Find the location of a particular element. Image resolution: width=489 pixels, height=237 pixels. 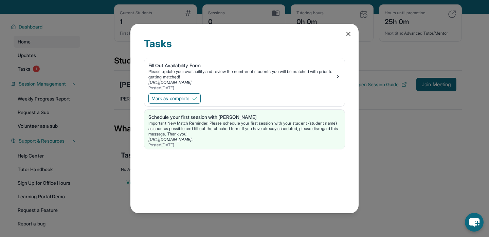

div: Please update your availability and review the number of students you will be matched with prior ... is located at coordinates (242, 74).